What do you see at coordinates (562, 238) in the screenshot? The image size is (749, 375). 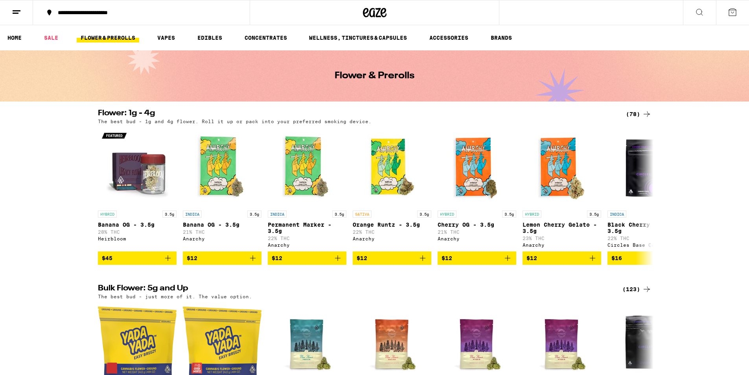 I see `p: 23% THC` at bounding box center [562, 238].